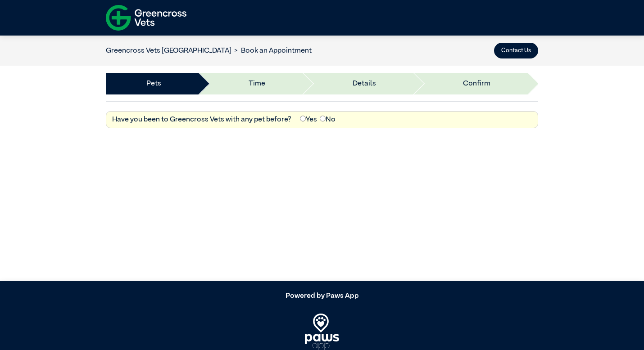 The height and width of the screenshot is (350, 644). Describe the element at coordinates (322, 296) in the screenshot. I see `h5: Powered by Paws App` at that location.